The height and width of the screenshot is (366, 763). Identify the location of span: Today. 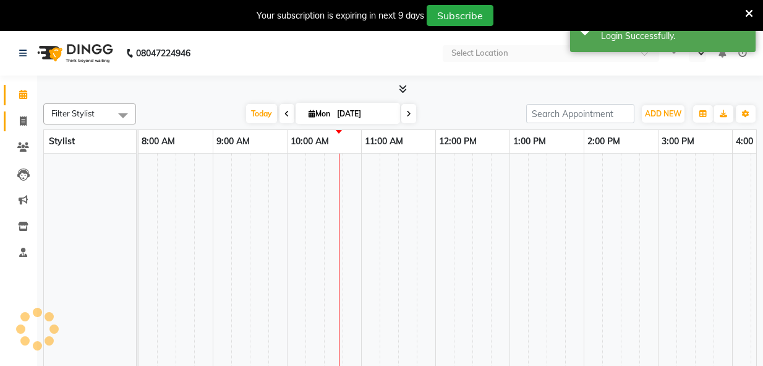
(262, 113).